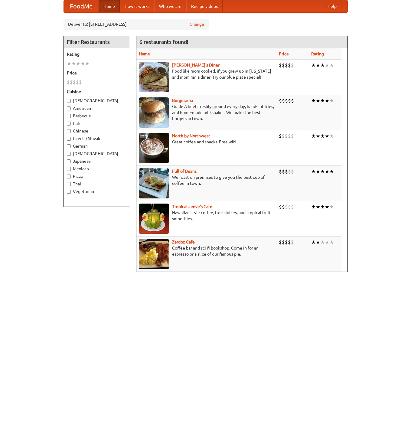 The height and width of the screenshot is (428, 411). What do you see at coordinates (182, 100) in the screenshot?
I see `a: Burgerama` at bounding box center [182, 100].